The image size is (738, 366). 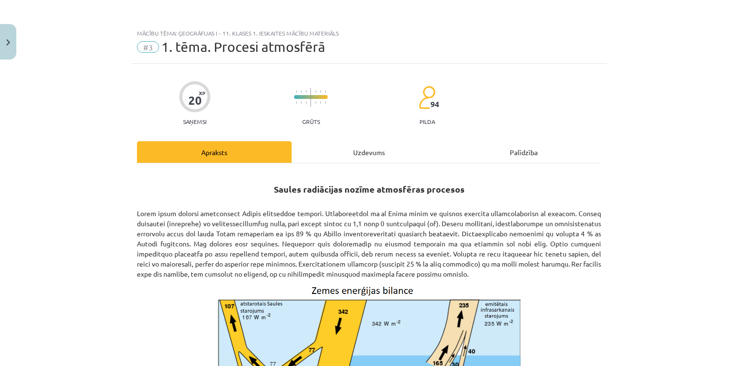 What do you see at coordinates (435, 104) in the screenshot?
I see `span: 94` at bounding box center [435, 104].